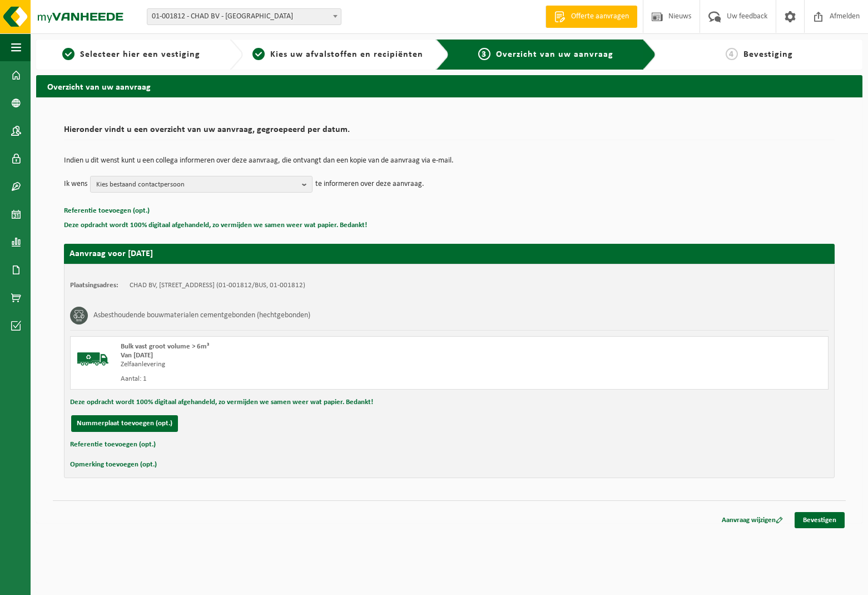 The image size is (868, 595). What do you see at coordinates (600, 17) in the screenshot?
I see `span: Offerte aanvragen` at bounding box center [600, 17].